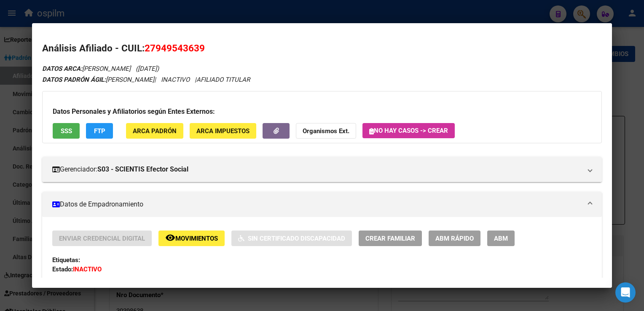 This screenshot has height=311, width=644. I want to click on span: Movimientos, so click(196, 238).